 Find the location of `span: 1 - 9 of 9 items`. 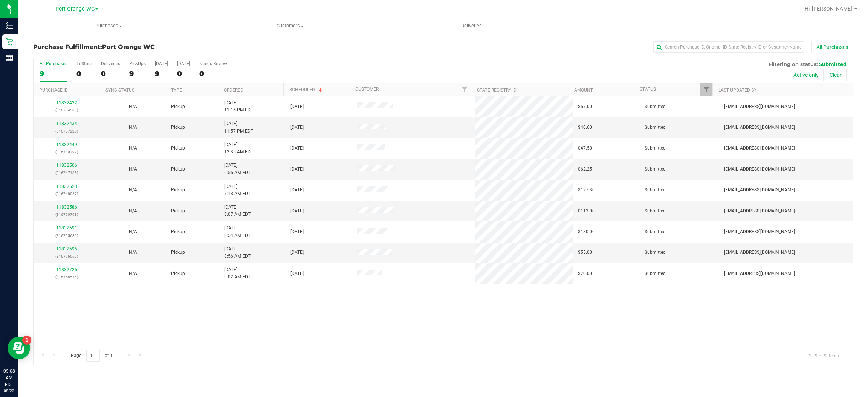

span: 1 - 9 of 9 items is located at coordinates (824, 356).